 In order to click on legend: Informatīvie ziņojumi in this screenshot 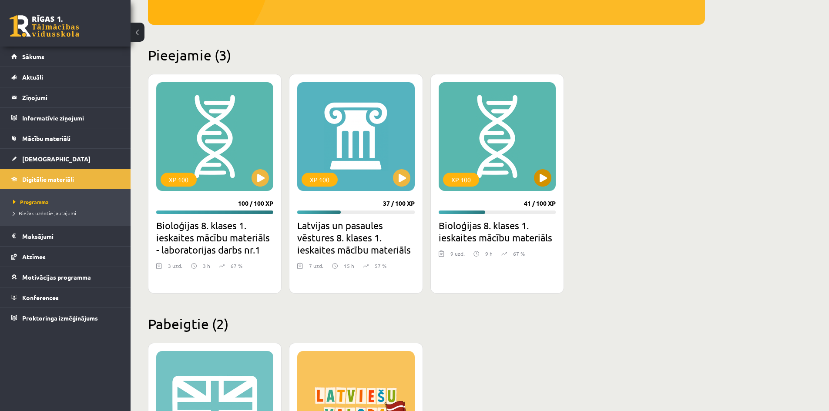, I will do `click(71, 118)`.